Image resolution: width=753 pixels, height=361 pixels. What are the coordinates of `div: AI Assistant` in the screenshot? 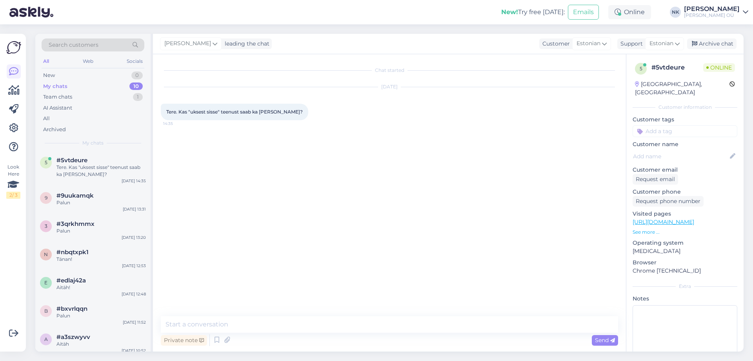 It's located at (58, 108).